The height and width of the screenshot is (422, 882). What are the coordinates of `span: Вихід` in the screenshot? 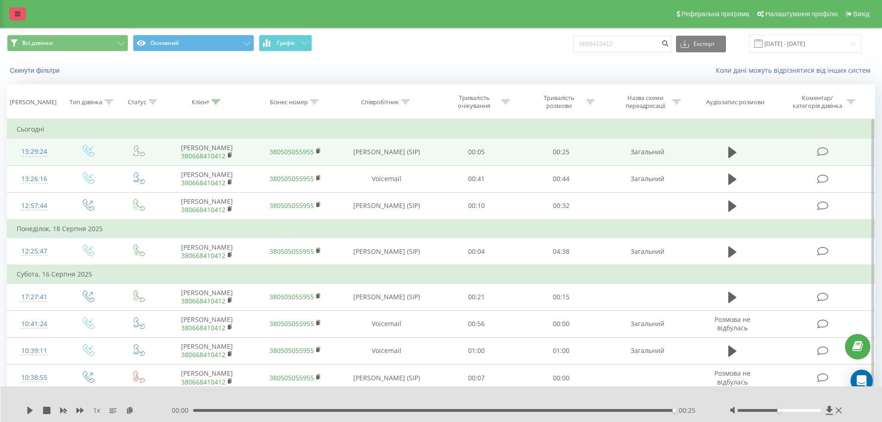 It's located at (862, 14).